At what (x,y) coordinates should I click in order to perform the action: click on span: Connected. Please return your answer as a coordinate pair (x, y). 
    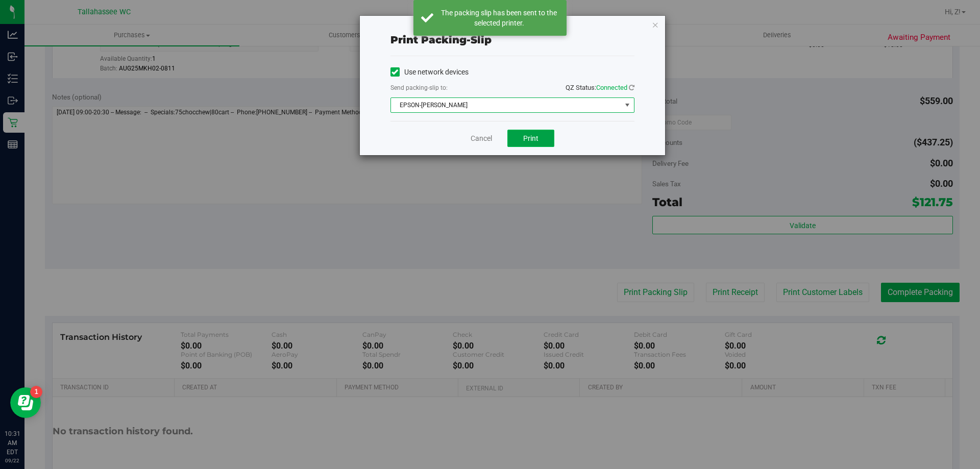
    Looking at the image, I should click on (612, 87).